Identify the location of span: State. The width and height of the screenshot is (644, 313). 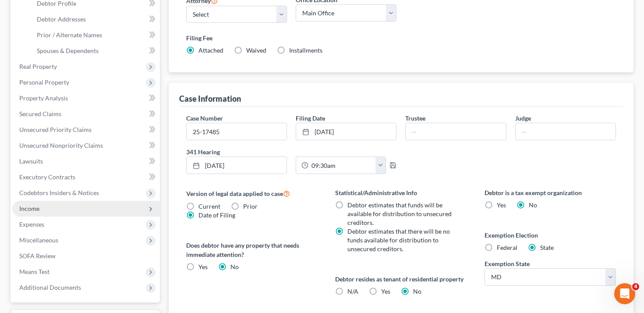
(546, 247).